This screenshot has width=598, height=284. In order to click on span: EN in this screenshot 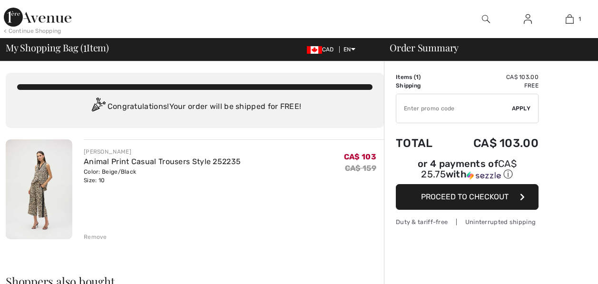, I will do `click(349, 49)`.